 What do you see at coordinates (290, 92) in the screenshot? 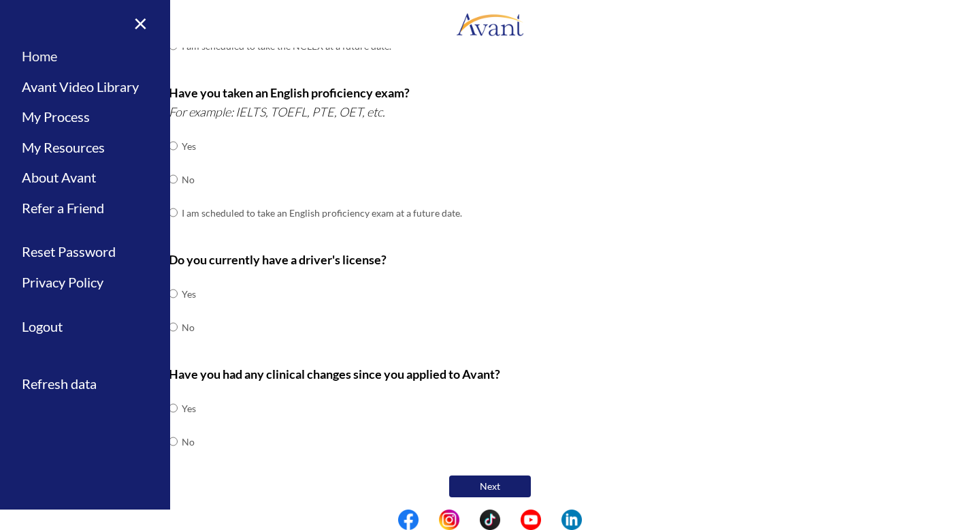
I see `b: Have you taken an English proficiency exam?` at bounding box center [290, 92].